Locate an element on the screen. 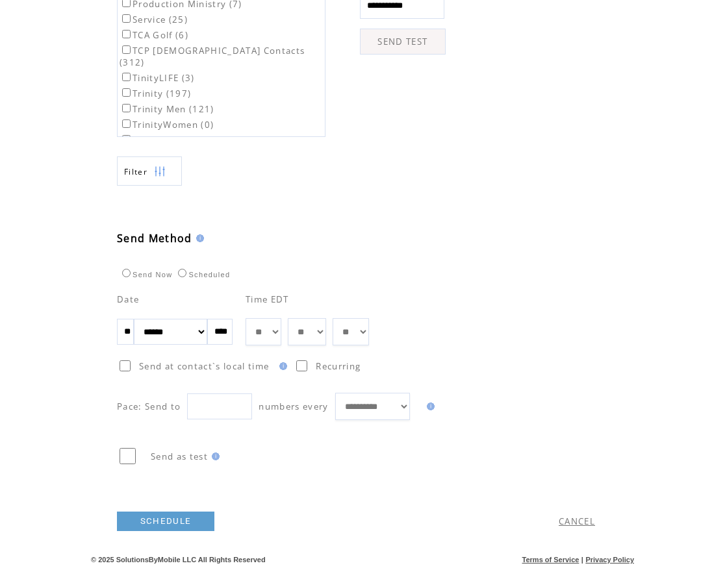 This screenshot has width=725, height=570. label: TCA Golf (6) is located at coordinates (154, 35).